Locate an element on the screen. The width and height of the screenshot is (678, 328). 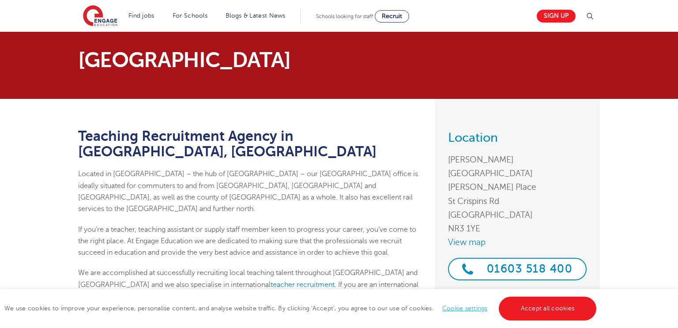
img: Engage Education is located at coordinates (100, 16).